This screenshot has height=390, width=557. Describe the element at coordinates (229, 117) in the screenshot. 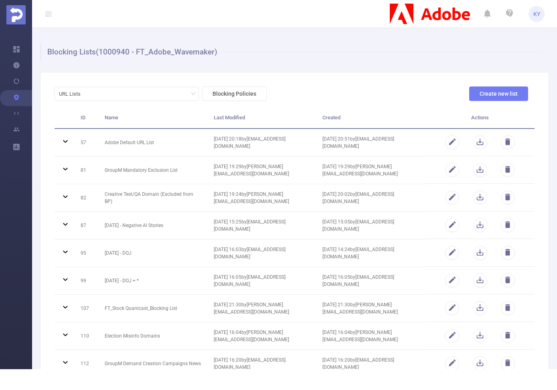

I see `span: Last Modified` at that location.